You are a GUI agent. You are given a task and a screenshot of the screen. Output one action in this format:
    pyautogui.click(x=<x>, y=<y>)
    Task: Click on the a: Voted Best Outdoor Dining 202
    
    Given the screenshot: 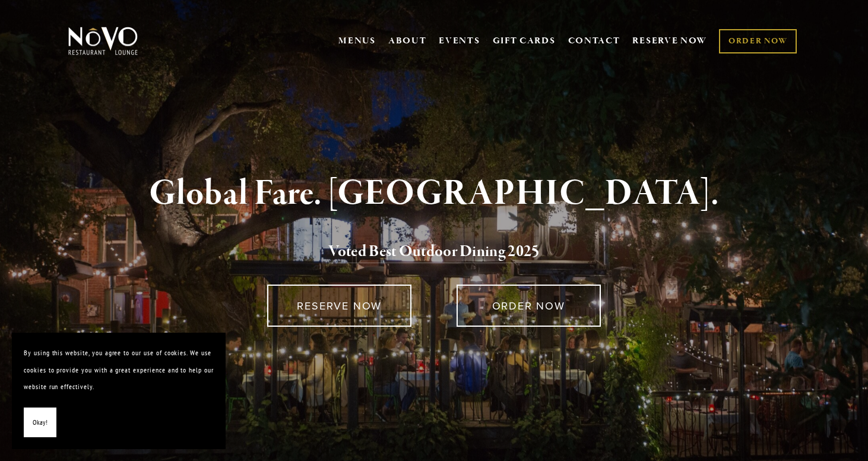 What is the action you would take?
    pyautogui.click(x=430, y=253)
    